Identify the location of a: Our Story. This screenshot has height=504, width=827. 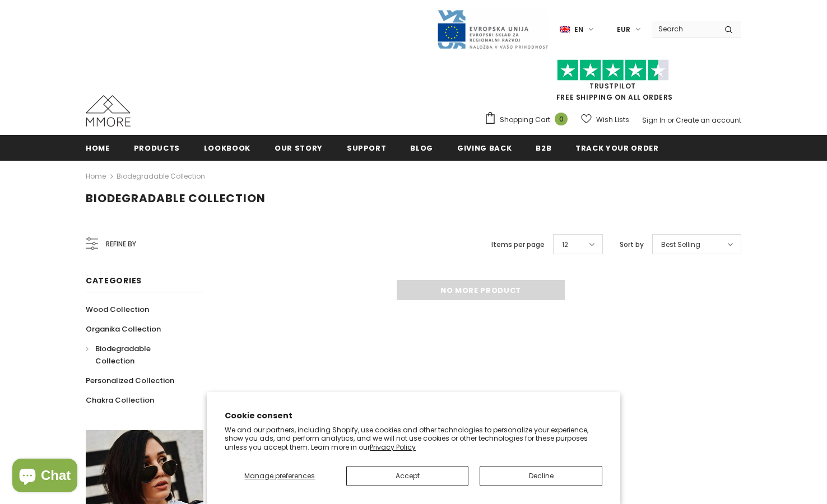
(299, 147).